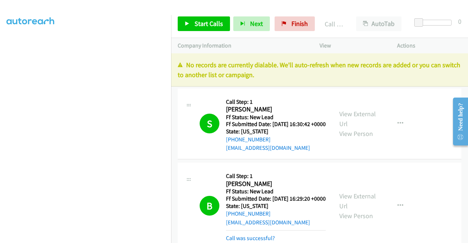 Image resolution: width=468 pixels, height=243 pixels. I want to click on h1: B, so click(210, 206).